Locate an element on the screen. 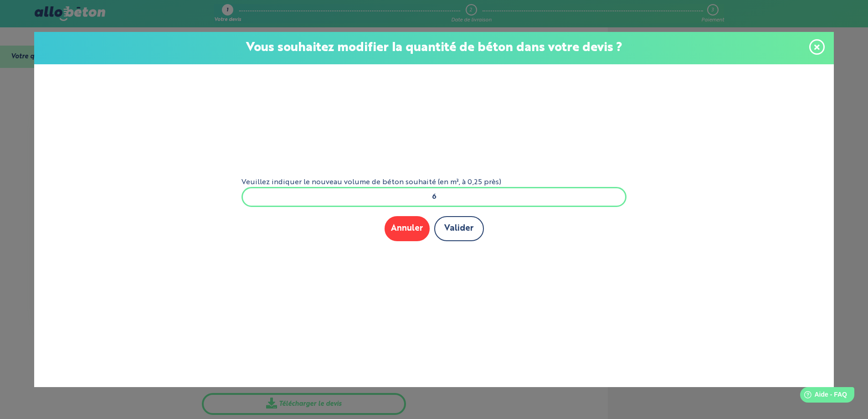 The height and width of the screenshot is (419, 868). button: Valider is located at coordinates (458, 228).